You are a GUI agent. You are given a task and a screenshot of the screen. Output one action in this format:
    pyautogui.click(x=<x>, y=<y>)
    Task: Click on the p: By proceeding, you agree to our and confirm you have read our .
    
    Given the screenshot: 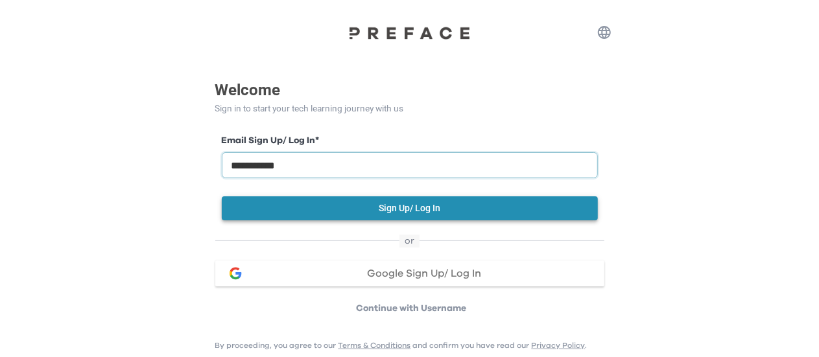 What is the action you would take?
    pyautogui.click(x=402, y=346)
    